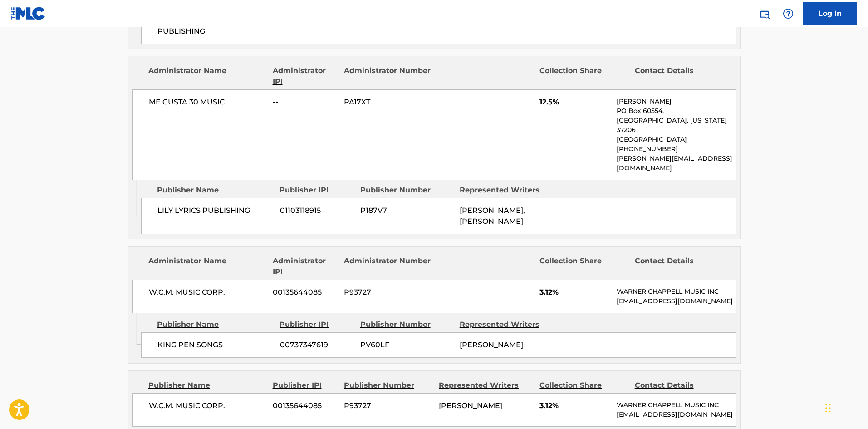 Image resolution: width=868 pixels, height=429 pixels. Describe the element at coordinates (317, 211) in the screenshot. I see `span: 01103118915` at that location.